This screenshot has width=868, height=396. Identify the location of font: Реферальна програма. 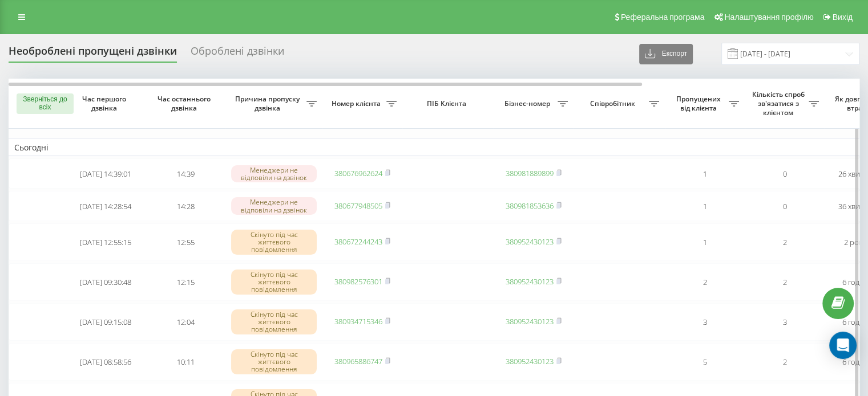
(662, 17).